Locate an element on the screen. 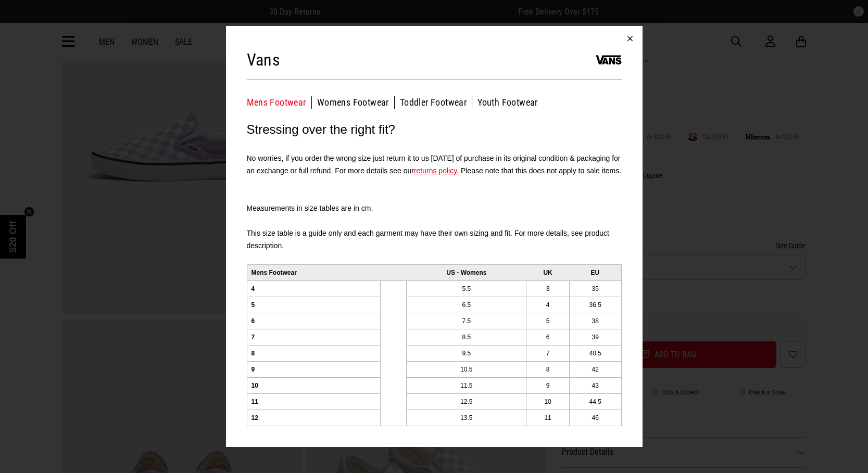 This screenshot has height=473, width=868. h2: Stressing over the right fit? is located at coordinates (434, 130).